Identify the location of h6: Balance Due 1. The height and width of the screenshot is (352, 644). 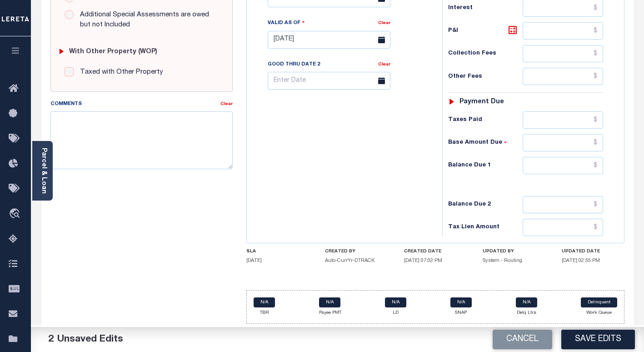
(486, 166).